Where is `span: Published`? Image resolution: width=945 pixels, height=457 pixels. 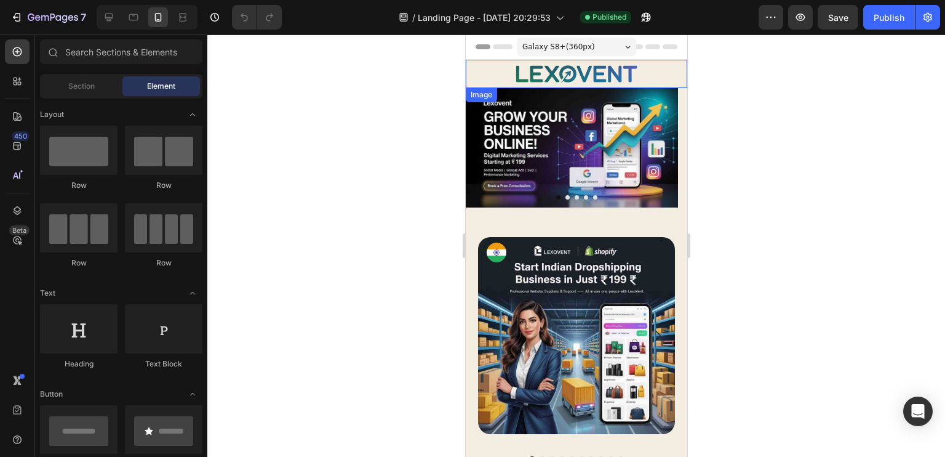 span: Published is located at coordinates (609, 17).